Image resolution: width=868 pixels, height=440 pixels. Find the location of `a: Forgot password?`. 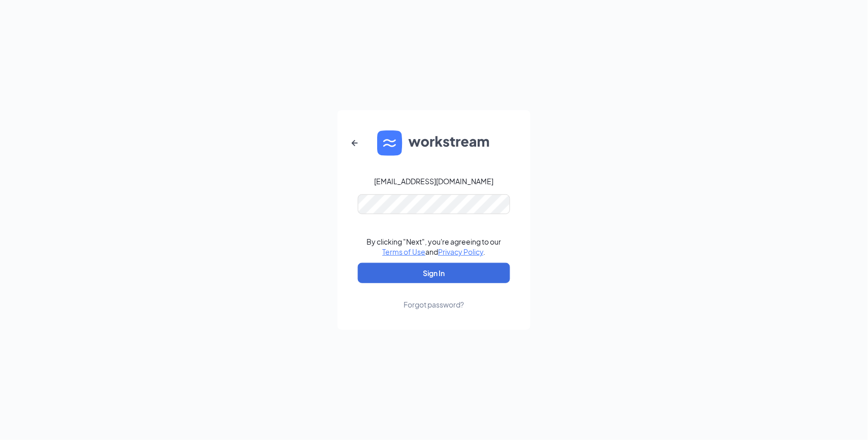

a: Forgot password? is located at coordinates (434, 297).